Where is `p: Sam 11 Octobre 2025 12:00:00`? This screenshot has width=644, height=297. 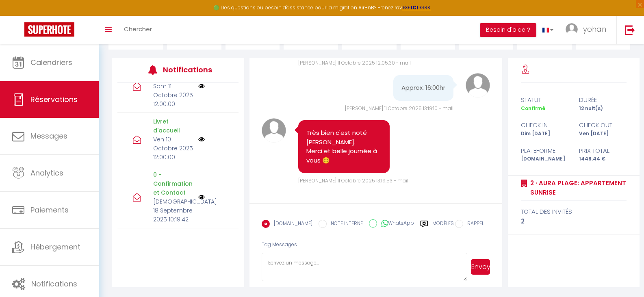
p: Sam 11 Octobre 2025 12:00:00 is located at coordinates (173, 95).